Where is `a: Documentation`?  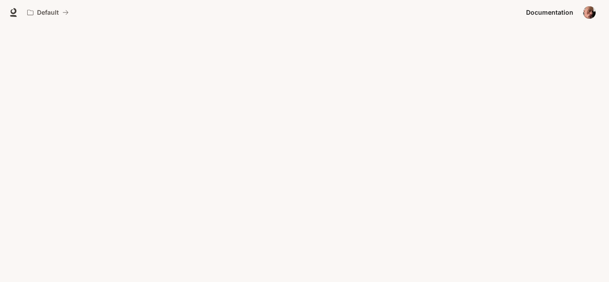 a: Documentation is located at coordinates (550, 12).